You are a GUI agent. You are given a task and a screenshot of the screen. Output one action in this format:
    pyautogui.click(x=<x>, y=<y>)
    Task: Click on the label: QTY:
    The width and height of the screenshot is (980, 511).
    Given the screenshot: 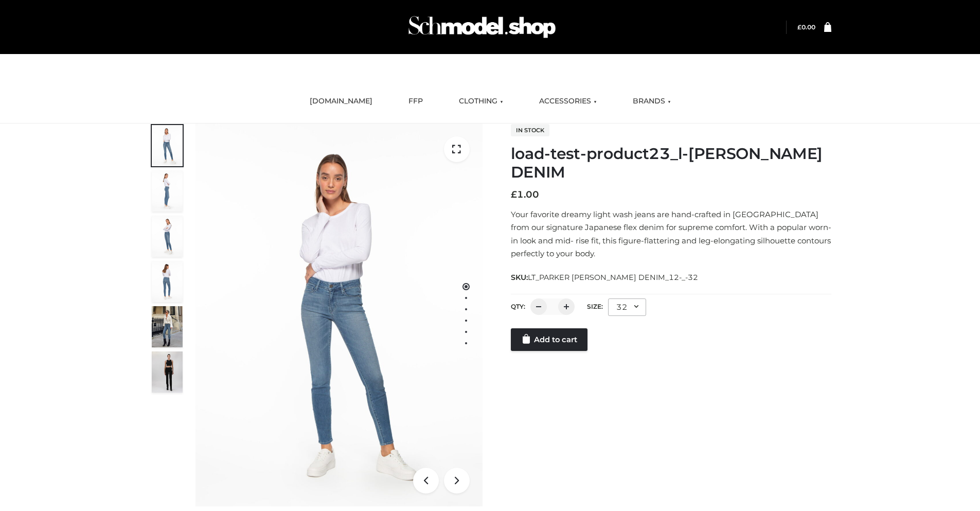 What is the action you would take?
    pyautogui.click(x=518, y=306)
    